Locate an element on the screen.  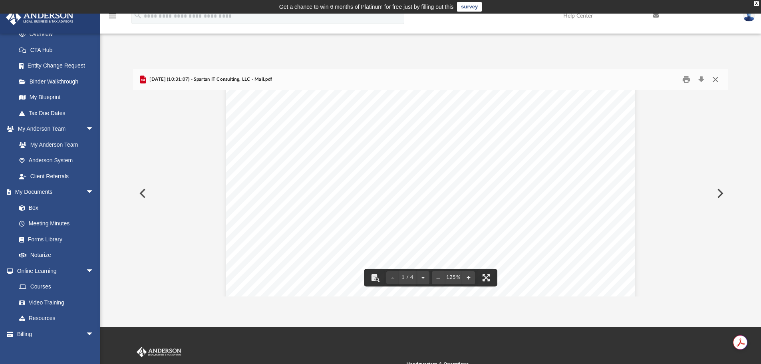
a: Forms Library is located at coordinates (54, 239).